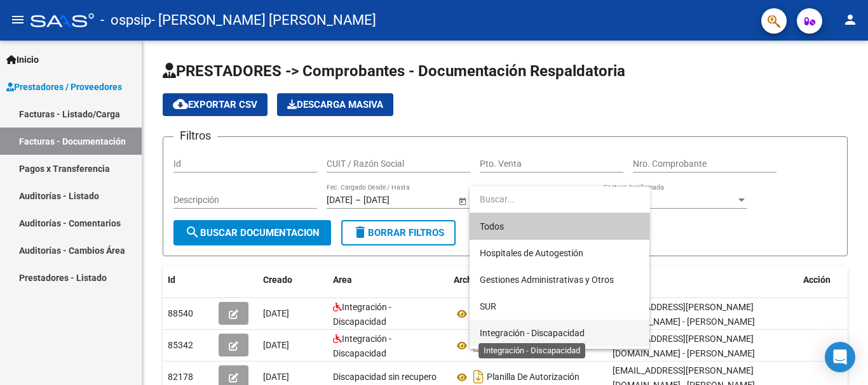 The image size is (868, 385). Describe the element at coordinates (546, 280) in the screenshot. I see `span: Gestiones Administrativas y Otros` at that location.